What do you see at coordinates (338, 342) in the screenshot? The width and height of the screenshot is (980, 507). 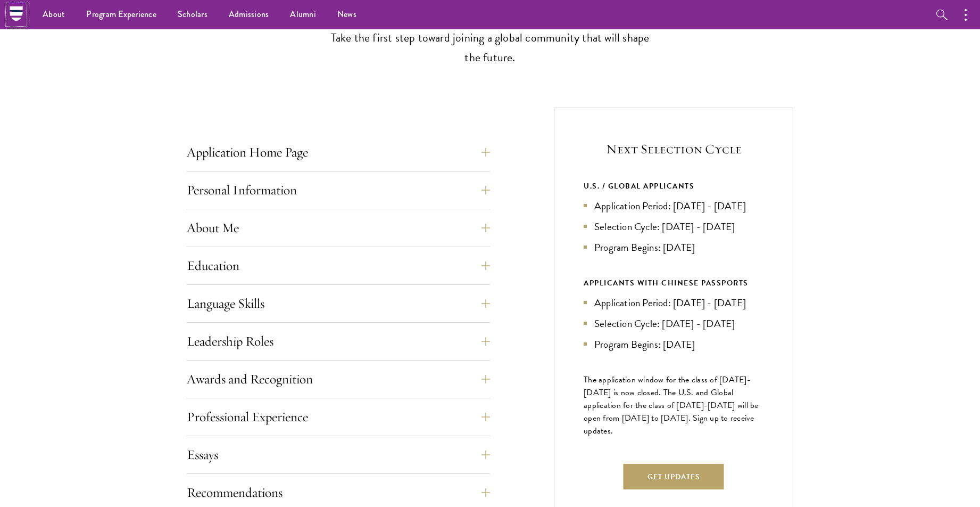 I see `button: Leadership Roles` at bounding box center [338, 342].